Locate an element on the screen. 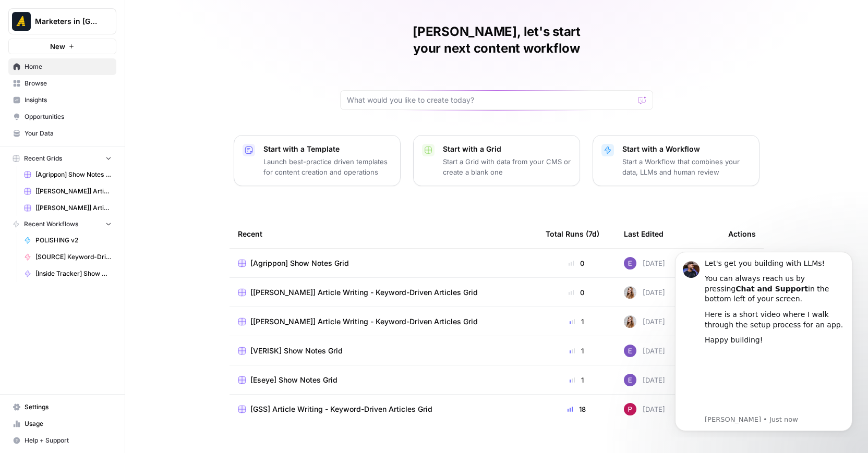 The image size is (868, 453). span: Home is located at coordinates (68, 67).